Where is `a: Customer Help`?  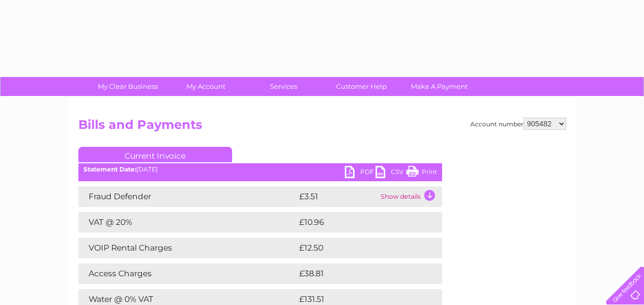
a: Customer Help is located at coordinates (361, 86).